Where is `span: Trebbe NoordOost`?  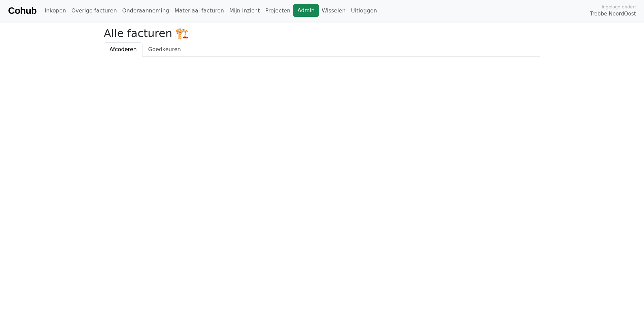
span: Trebbe NoordOost is located at coordinates (613, 14).